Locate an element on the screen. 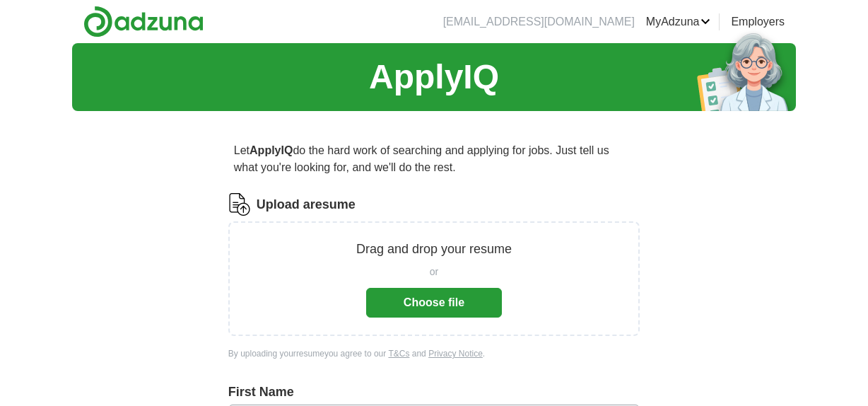 This screenshot has width=868, height=406. img: Adzuna logo is located at coordinates (143, 21).